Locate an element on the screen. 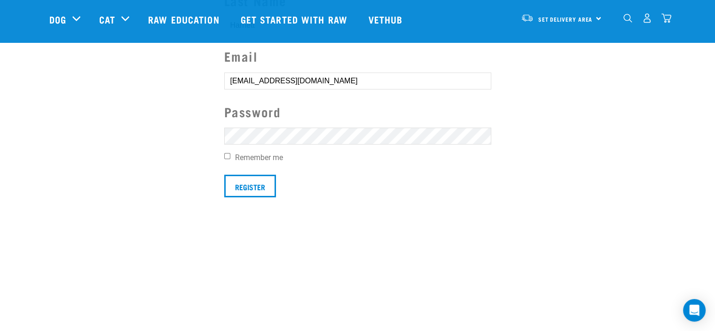 Image resolution: width=715 pixels, height=331 pixels. input: Remember me is located at coordinates (227, 156).